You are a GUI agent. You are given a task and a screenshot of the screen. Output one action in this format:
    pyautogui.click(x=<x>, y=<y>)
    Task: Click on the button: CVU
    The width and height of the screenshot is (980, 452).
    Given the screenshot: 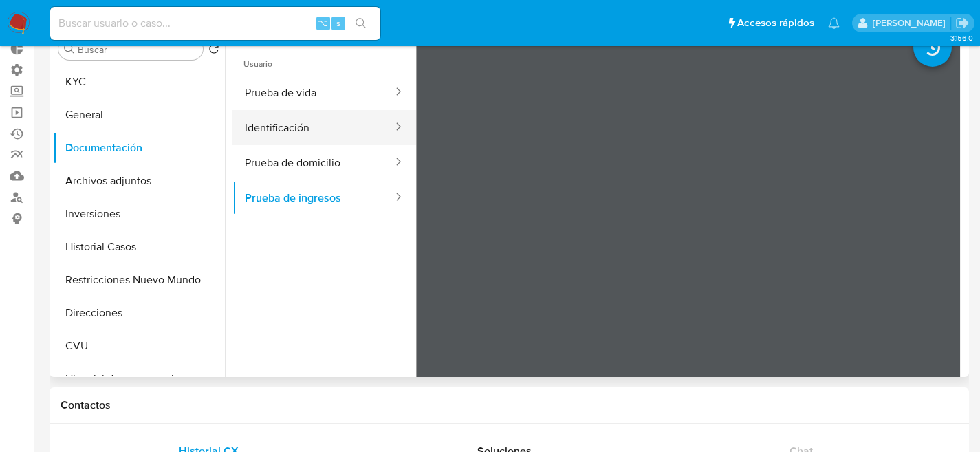 What is the action you would take?
    pyautogui.click(x=139, y=346)
    